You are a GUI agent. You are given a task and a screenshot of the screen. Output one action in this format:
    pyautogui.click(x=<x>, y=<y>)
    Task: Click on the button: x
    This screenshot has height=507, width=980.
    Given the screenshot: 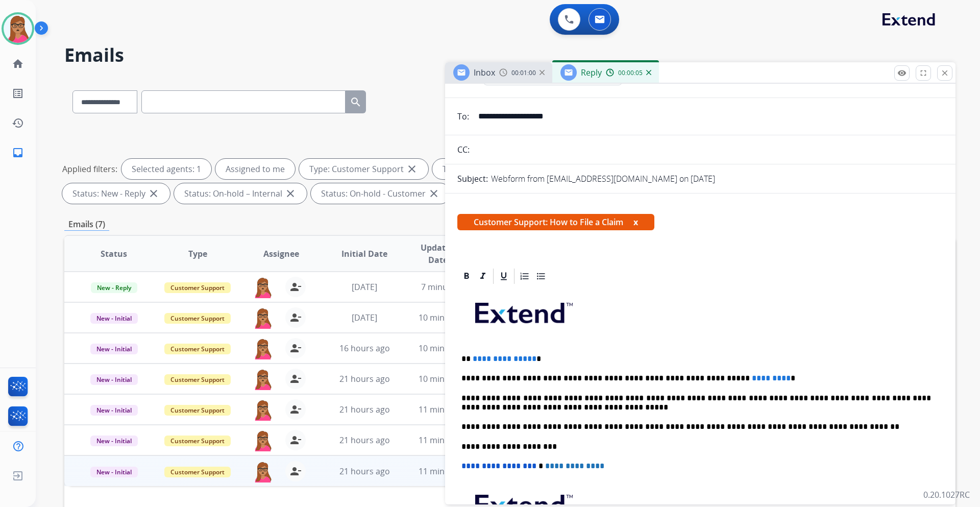 What is the action you would take?
    pyautogui.click(x=635, y=222)
    